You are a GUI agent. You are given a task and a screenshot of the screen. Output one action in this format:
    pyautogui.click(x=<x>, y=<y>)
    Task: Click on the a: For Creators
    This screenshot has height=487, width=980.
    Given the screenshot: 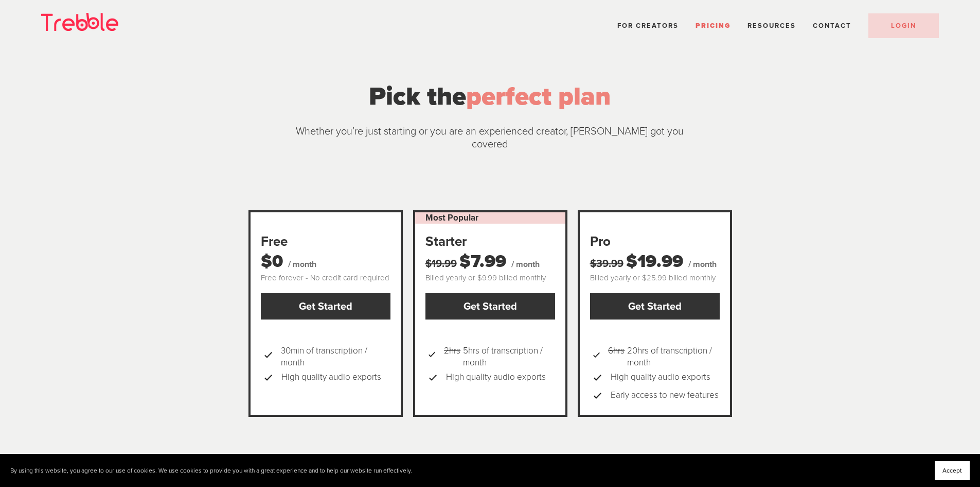 What is the action you would take?
    pyautogui.click(x=648, y=26)
    